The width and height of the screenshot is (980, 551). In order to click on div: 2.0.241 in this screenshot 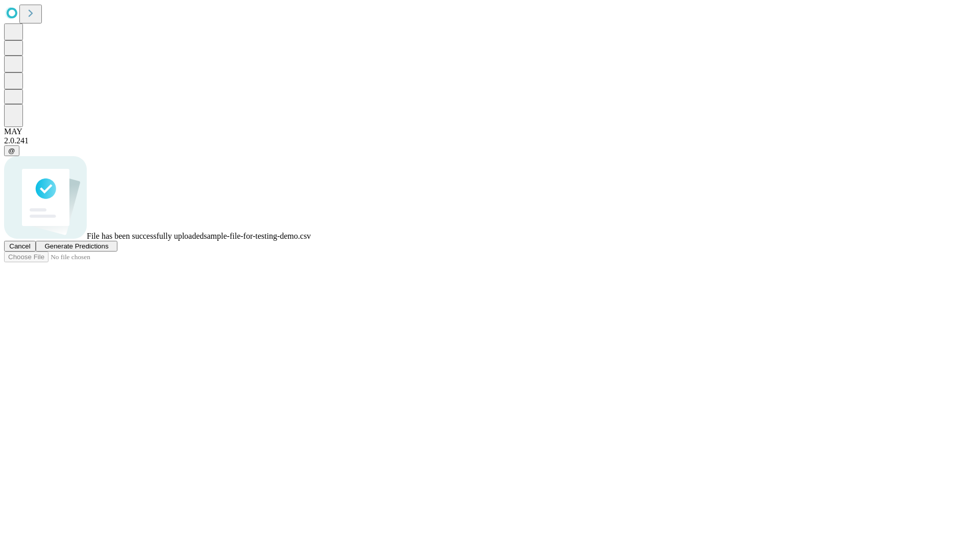, I will do `click(490, 141)`.